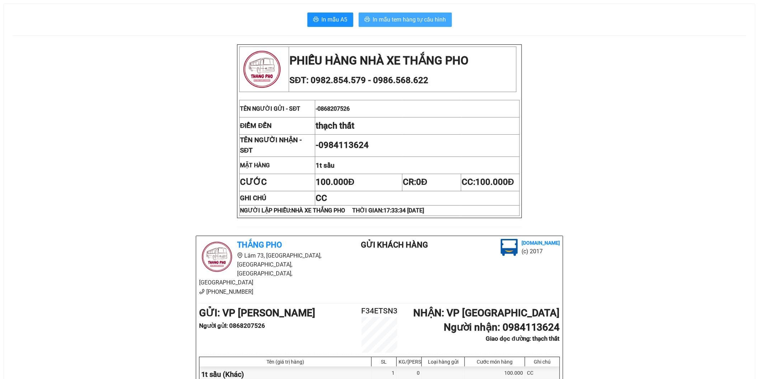  I want to click on span: 0Đ, so click(421, 182).